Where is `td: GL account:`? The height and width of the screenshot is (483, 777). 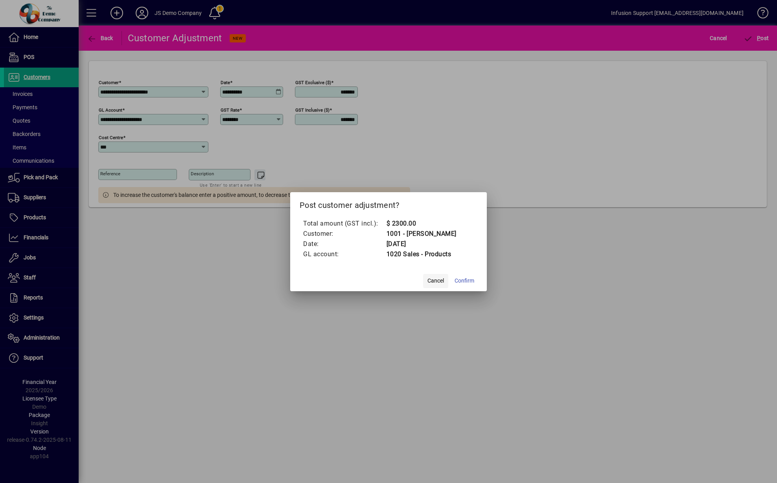 td: GL account: is located at coordinates (344, 254).